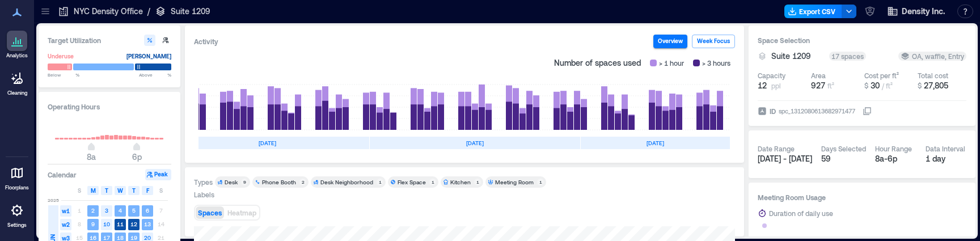 The image size is (980, 241). What do you see at coordinates (844, 159) in the screenshot?
I see `div: 59` at bounding box center [844, 159].